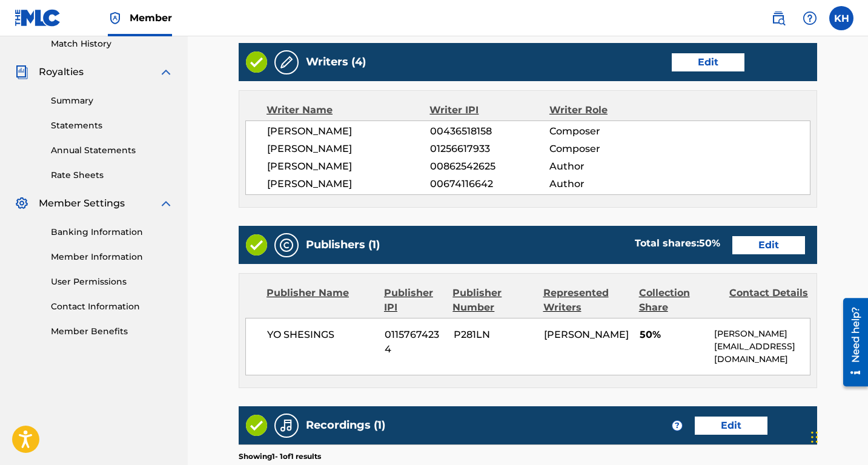 The height and width of the screenshot is (465, 868). Describe the element at coordinates (286, 63) in the screenshot. I see `img: Writers` at that location.